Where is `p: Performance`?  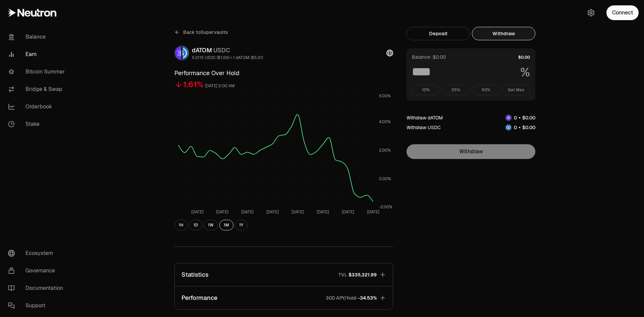
p: Performance is located at coordinates (199, 298).